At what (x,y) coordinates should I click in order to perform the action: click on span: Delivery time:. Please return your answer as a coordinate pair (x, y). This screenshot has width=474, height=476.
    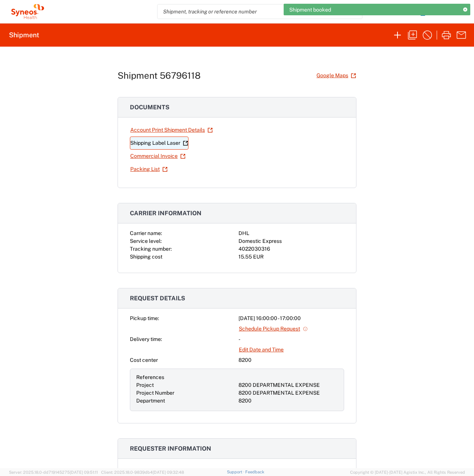
    Looking at the image, I should click on (146, 339).